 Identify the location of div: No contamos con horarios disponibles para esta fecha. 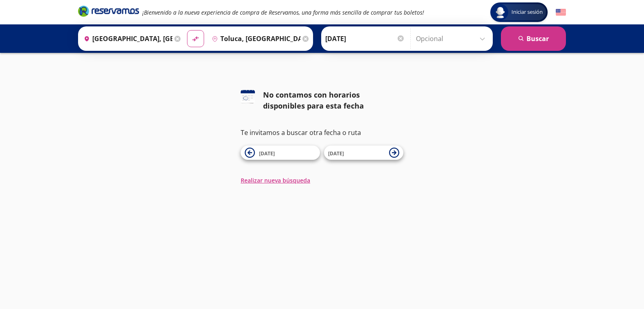
(333, 100).